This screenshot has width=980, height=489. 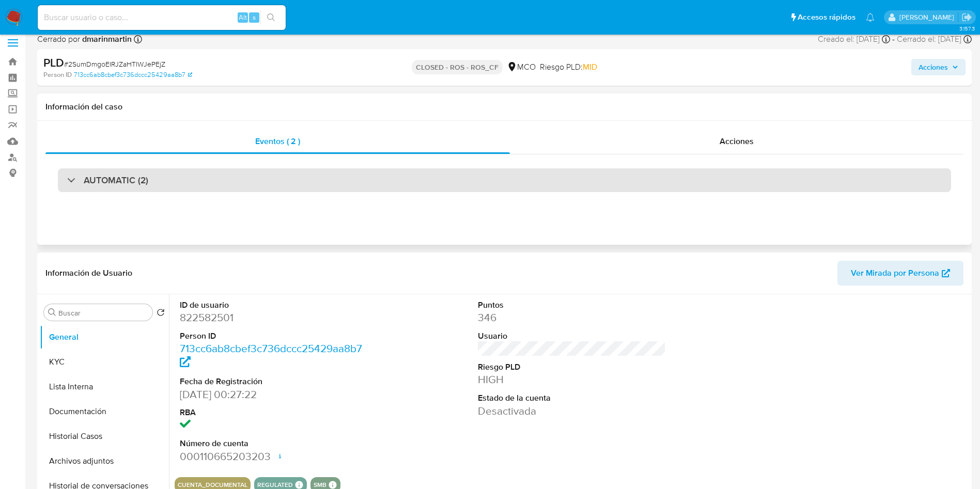 What do you see at coordinates (54, 62) in the screenshot?
I see `b: PLD` at bounding box center [54, 62].